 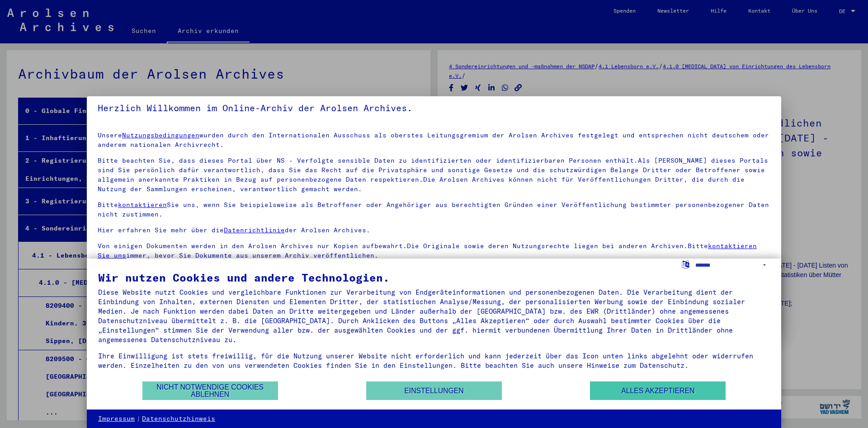 I want to click on p: Hier erfahren Sie mehr über die der Arolsen Archives., so click(x=434, y=230).